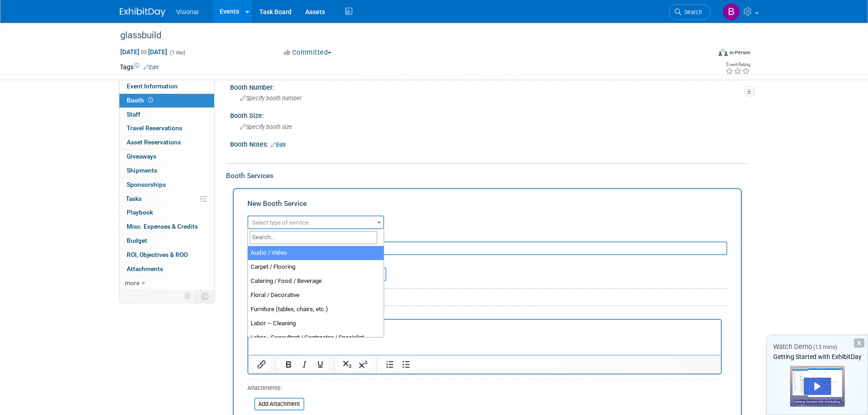 The height and width of the screenshot is (415, 868). I want to click on div: Booth Notes:, so click(489, 144).